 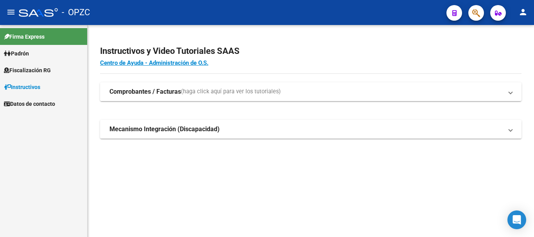 I want to click on h2: Instructivos y Video Tutoriales SAAS, so click(x=311, y=51).